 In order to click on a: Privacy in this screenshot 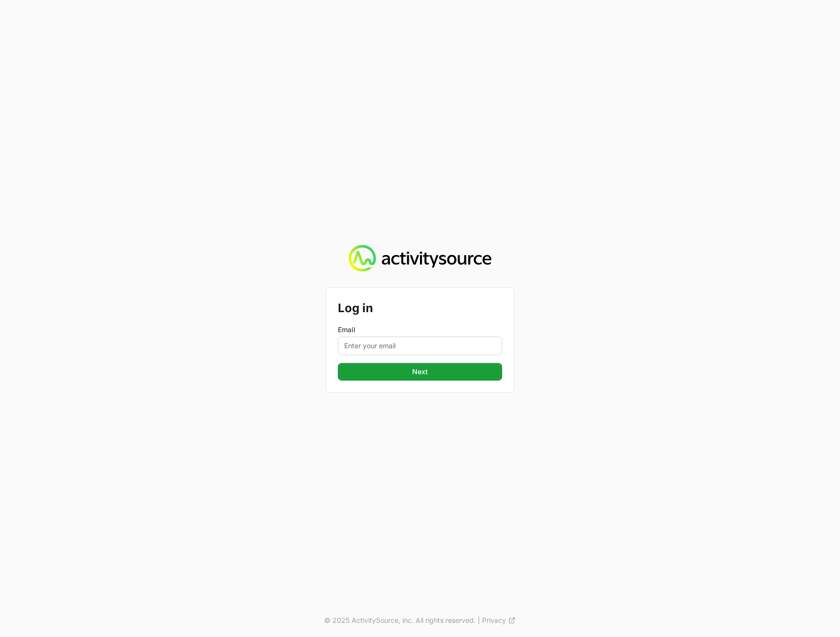, I will do `click(499, 621)`.